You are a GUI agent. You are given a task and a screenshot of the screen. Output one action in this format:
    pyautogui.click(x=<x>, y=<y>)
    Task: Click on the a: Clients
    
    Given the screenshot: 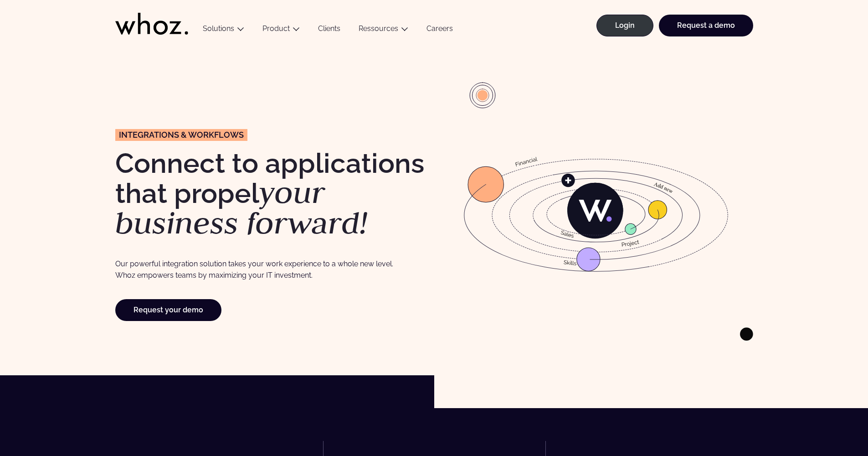 What is the action you would take?
    pyautogui.click(x=329, y=30)
    